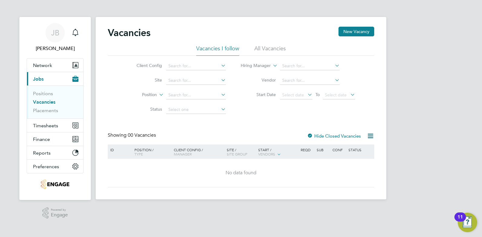 The width and height of the screenshot is (482, 237). What do you see at coordinates (237, 154) in the screenshot?
I see `span: Site Group` at bounding box center [237, 154].